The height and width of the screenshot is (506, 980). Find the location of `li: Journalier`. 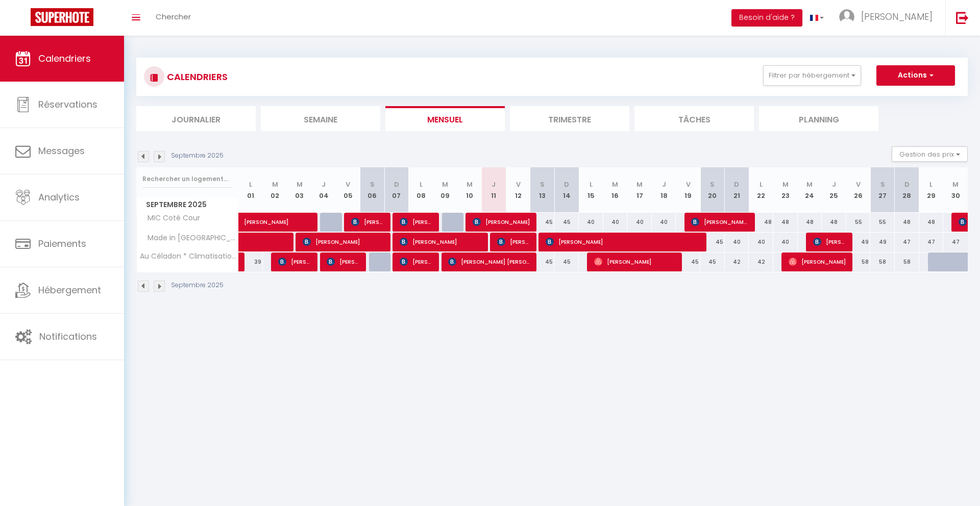

li: Journalier is located at coordinates (196, 118).